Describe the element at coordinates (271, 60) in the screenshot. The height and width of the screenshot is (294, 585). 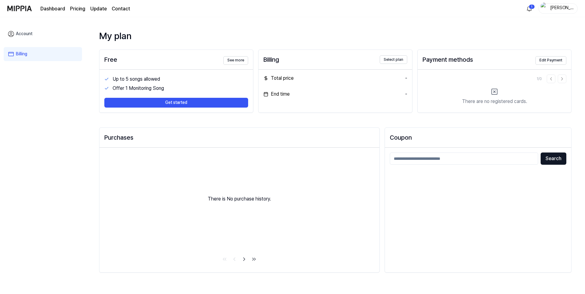
I see `div: Billing` at that location.